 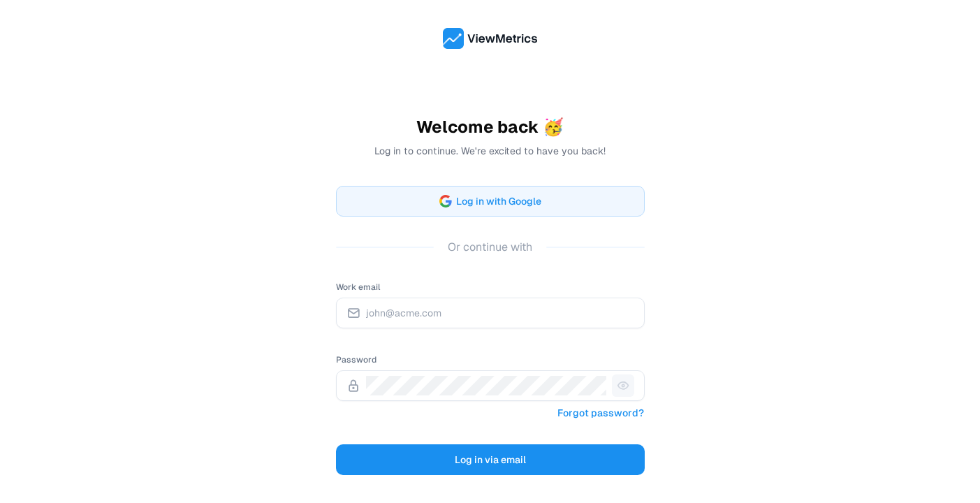 What do you see at coordinates (490, 202) in the screenshot?
I see `button: Log in with Google` at bounding box center [490, 202].